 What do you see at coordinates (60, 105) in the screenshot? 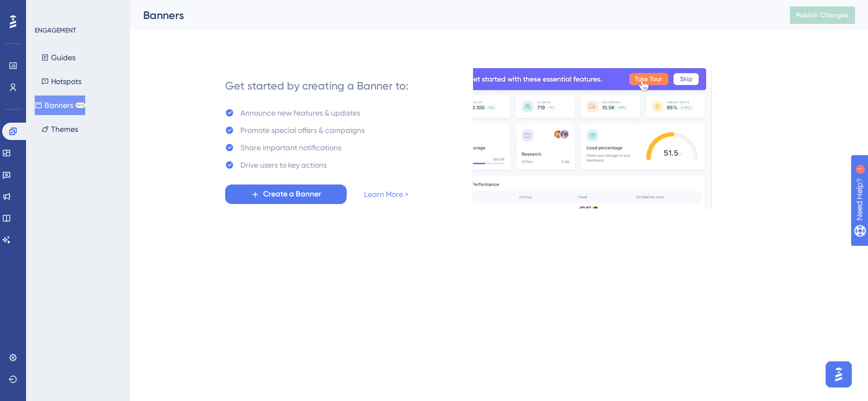
I see `button: BannersBETA` at bounding box center [60, 105].